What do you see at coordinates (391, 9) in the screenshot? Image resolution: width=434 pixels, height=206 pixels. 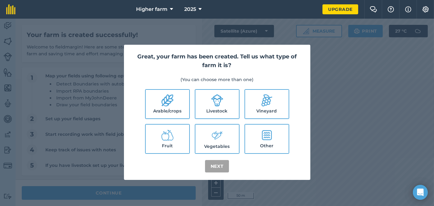 I see `img: A question mark icon` at bounding box center [391, 9].